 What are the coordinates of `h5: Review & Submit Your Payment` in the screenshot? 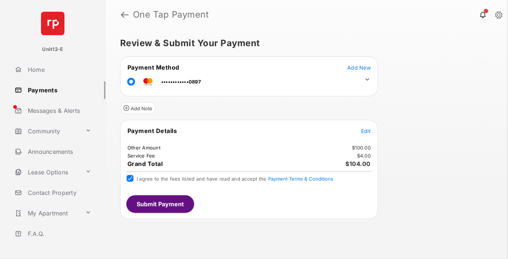 It's located at (304, 43).